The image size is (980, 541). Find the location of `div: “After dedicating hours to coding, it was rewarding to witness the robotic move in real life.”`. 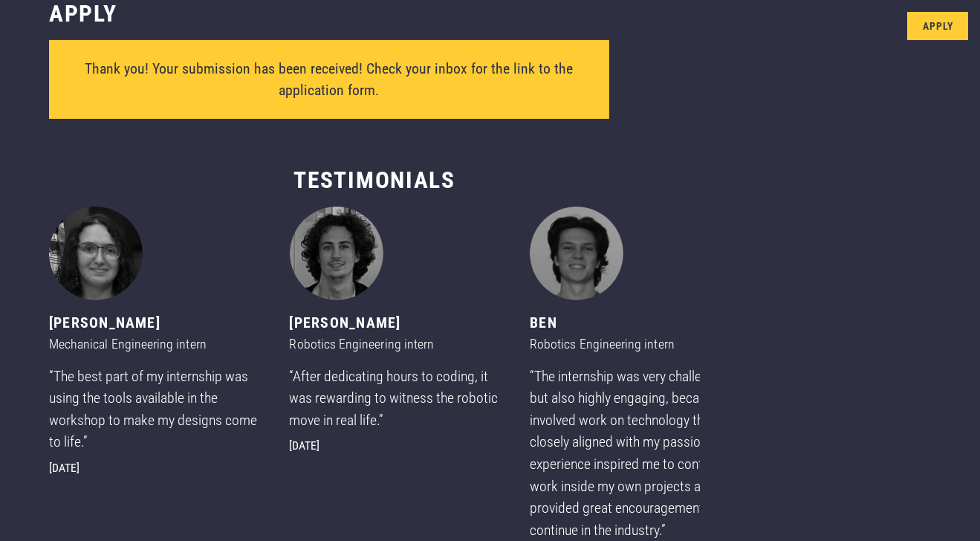

div: “After dedicating hours to coding, it was rewarding to witness the robotic move in real life.” is located at coordinates (398, 398).